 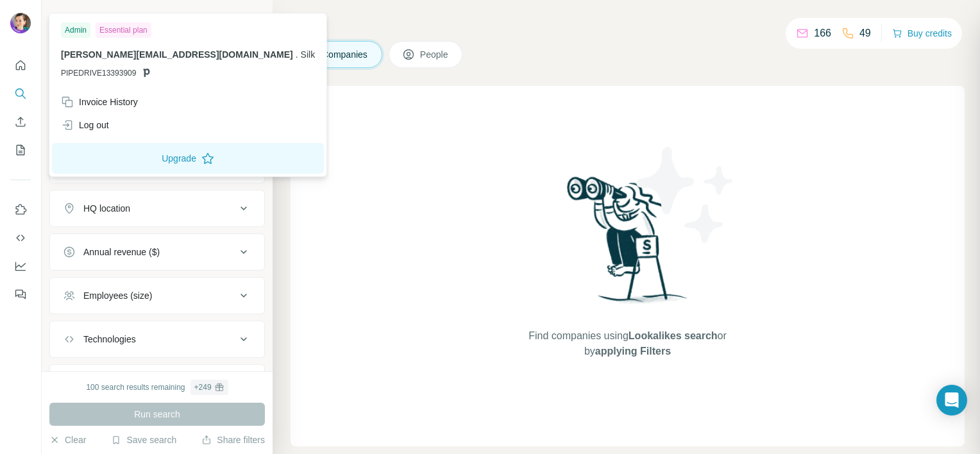 I want to click on button: HQ location, so click(x=157, y=208).